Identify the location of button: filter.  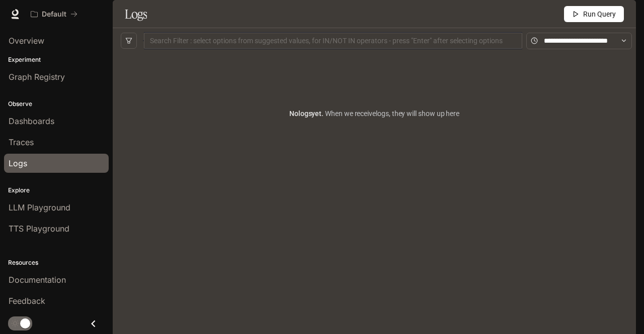
(129, 41).